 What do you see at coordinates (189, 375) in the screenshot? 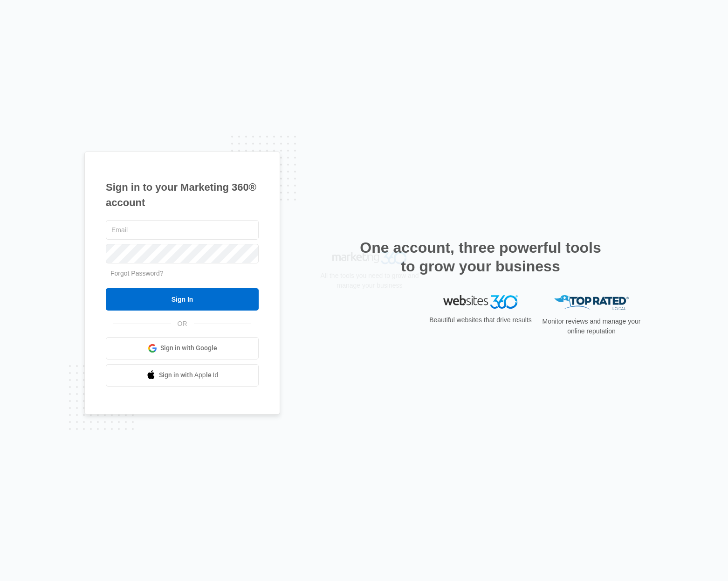
I see `span: Sign in with Apple Id` at bounding box center [189, 375].